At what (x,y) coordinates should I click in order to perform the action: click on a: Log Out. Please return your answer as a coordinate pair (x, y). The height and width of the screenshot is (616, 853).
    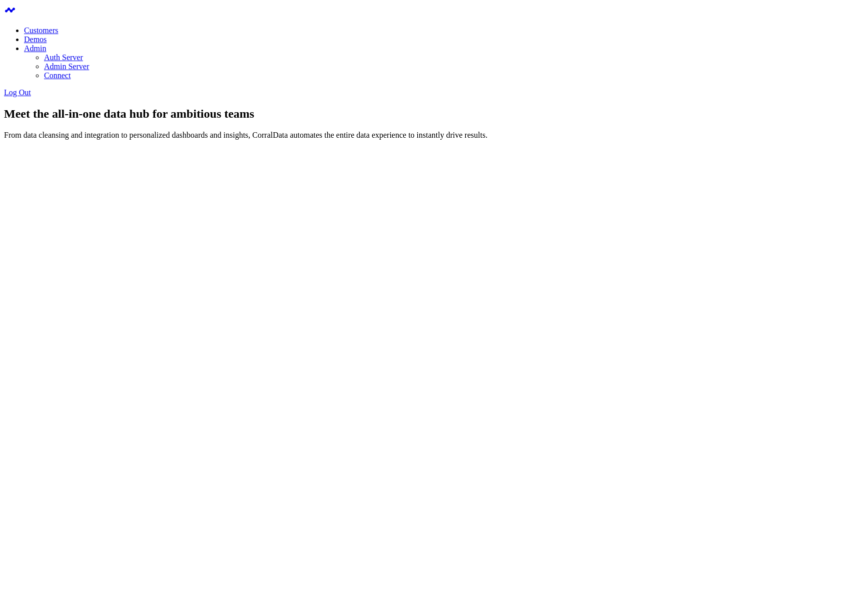
    Looking at the image, I should click on (17, 92).